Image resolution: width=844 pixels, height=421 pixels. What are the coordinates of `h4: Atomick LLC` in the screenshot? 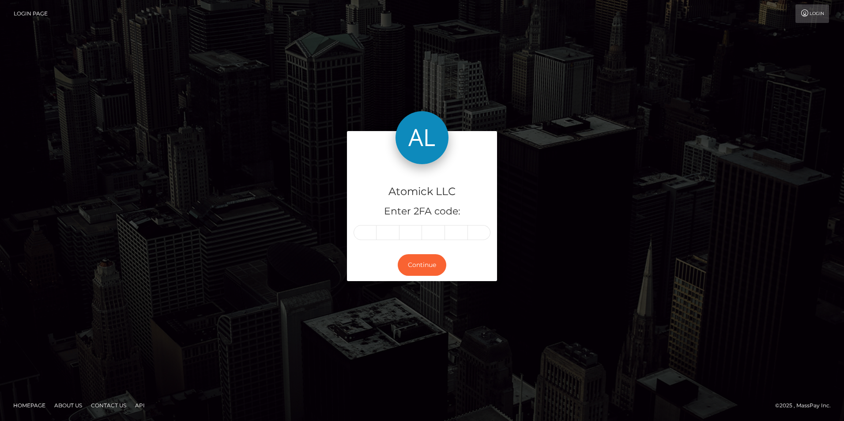 It's located at (422, 192).